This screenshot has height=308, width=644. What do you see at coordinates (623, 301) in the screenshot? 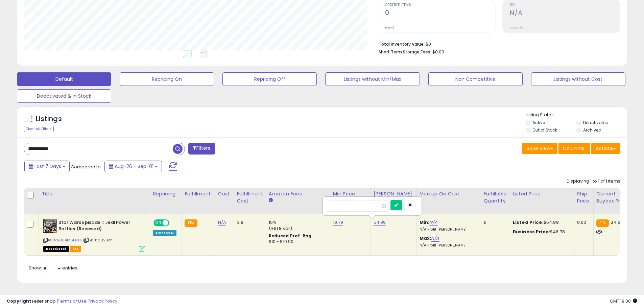
I see `span: 2025-09-9 19:00 GMT` at bounding box center [623, 301].